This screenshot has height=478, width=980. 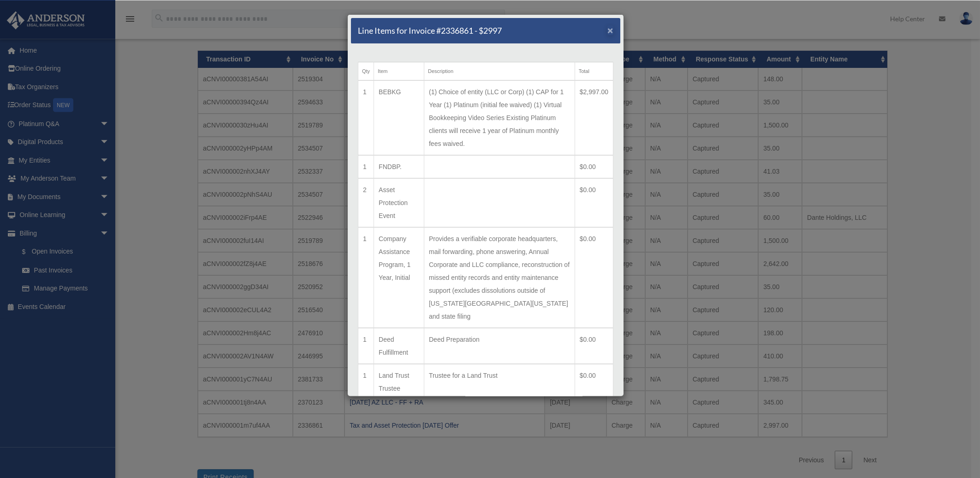 What do you see at coordinates (366, 71) in the screenshot?
I see `th: Qty` at bounding box center [366, 71].